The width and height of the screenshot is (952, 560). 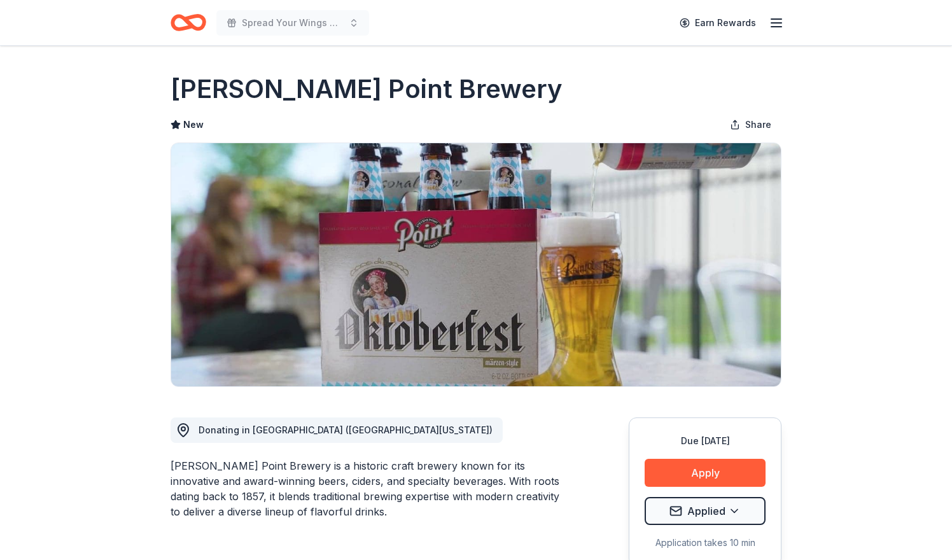 What do you see at coordinates (188, 23) in the screenshot?
I see `a: Home` at bounding box center [188, 23].